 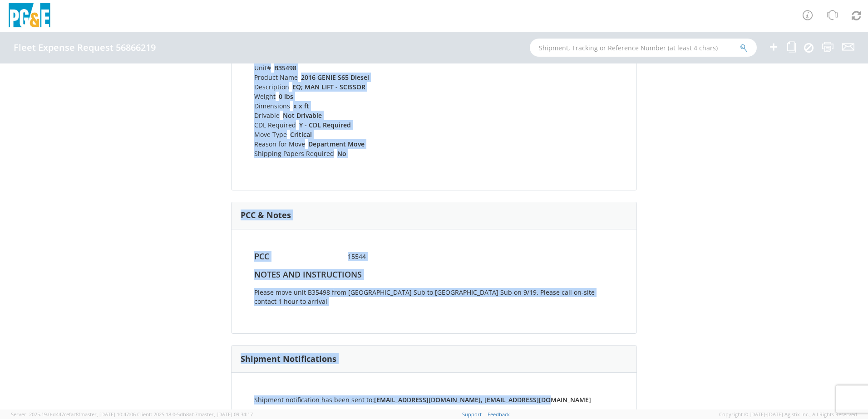 I want to click on strong: 2016 GENIE S65 Diesel, so click(x=335, y=77).